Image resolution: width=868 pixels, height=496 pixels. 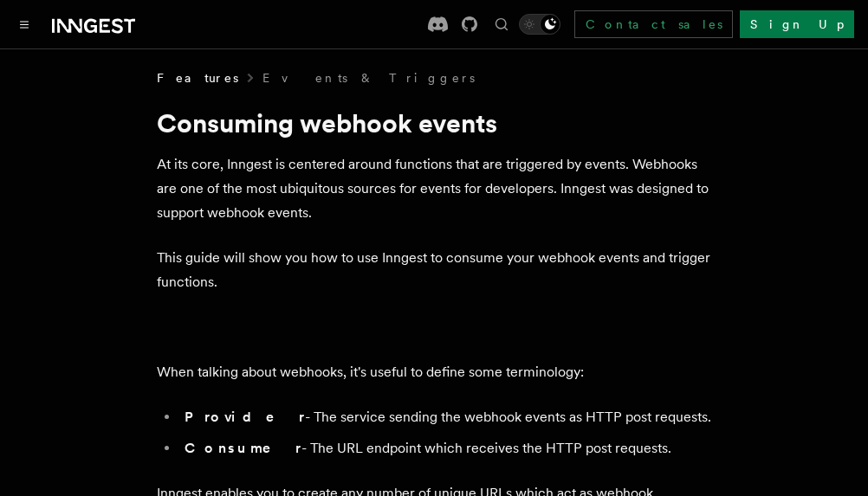 What do you see at coordinates (368, 78) in the screenshot?
I see `a: Events & Triggers` at bounding box center [368, 78].